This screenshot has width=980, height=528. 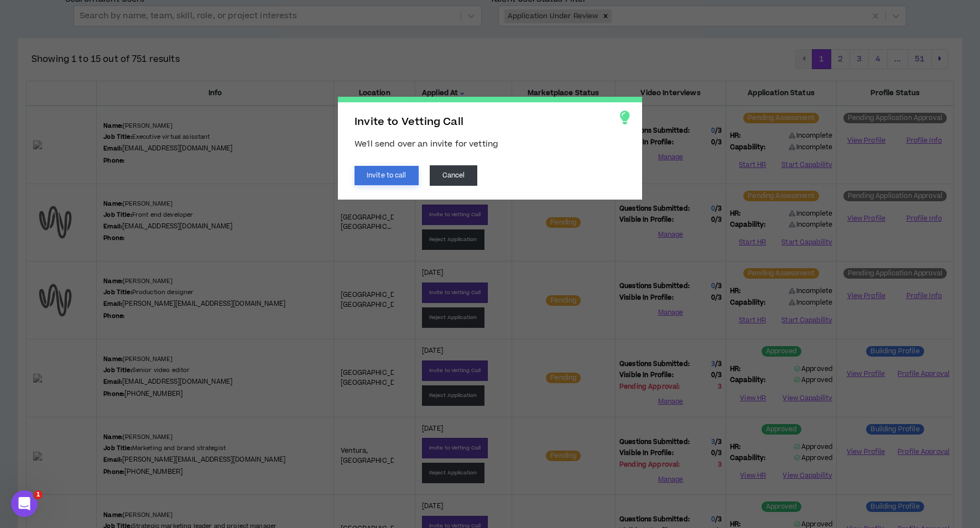 I want to click on span: 1, so click(x=38, y=494).